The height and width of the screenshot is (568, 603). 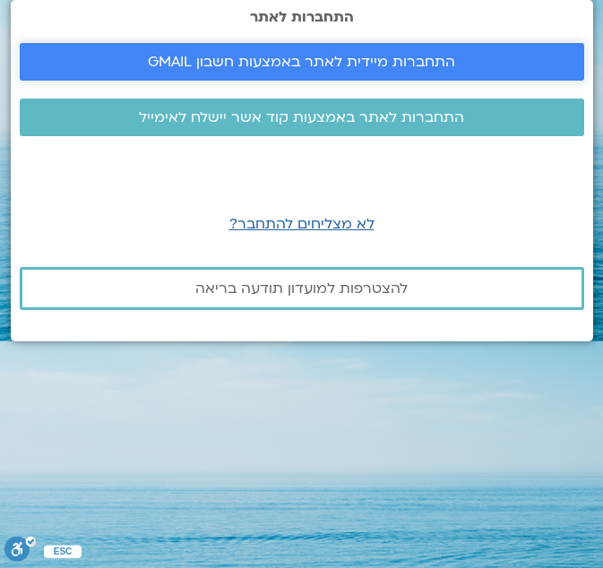 I want to click on a: התחברות מיידית לאתר באמצעות חשבון GMAIL, so click(x=302, y=62).